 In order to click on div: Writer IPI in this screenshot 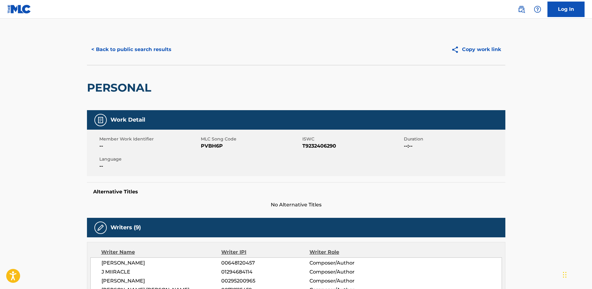, I will do `click(265, 252)`.